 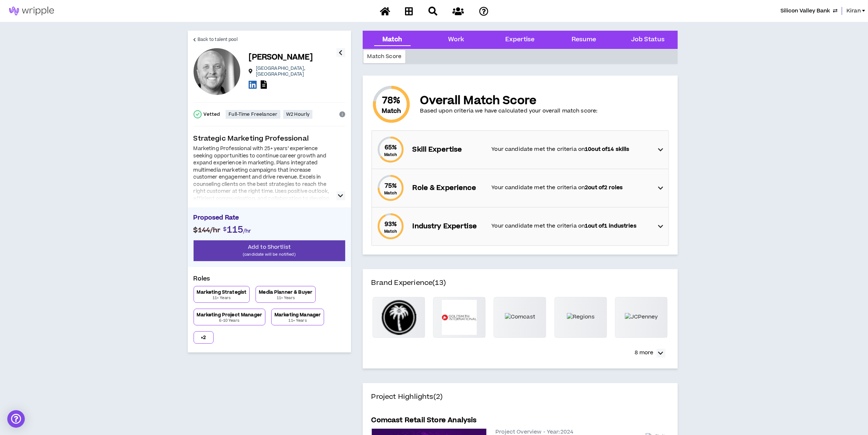 What do you see at coordinates (424, 420) in the screenshot?
I see `h5: Comcast Retail Store Analysis` at bounding box center [424, 420].